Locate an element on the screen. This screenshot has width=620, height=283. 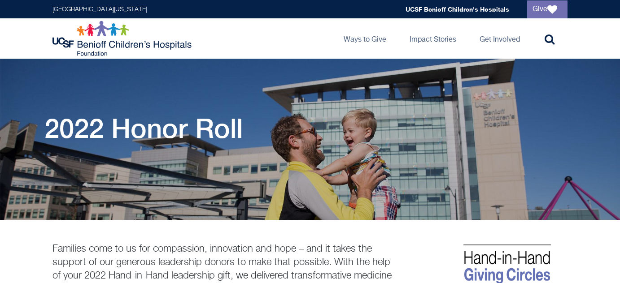
a: Impact Stories is located at coordinates (433, 39).